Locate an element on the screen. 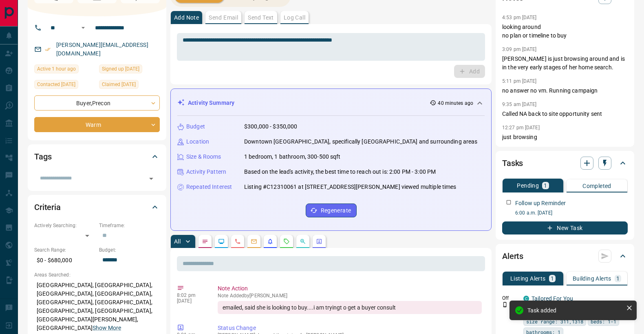  svg: Calls is located at coordinates (237, 242).